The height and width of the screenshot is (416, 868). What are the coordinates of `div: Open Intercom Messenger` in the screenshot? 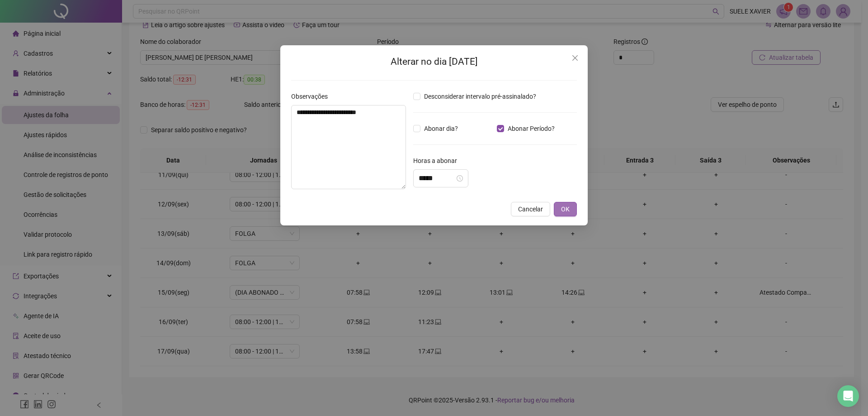 It's located at (848, 396).